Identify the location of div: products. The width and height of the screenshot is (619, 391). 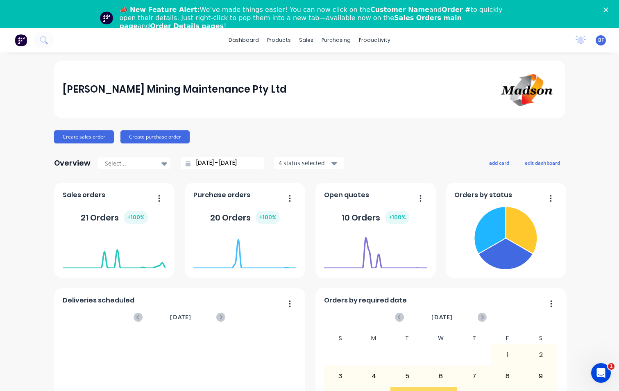
(279, 40).